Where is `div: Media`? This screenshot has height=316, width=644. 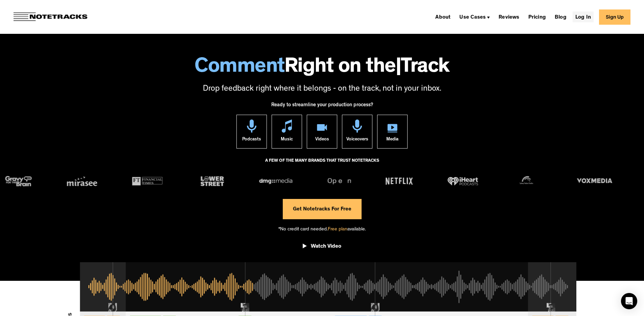 div: Media is located at coordinates (392, 140).